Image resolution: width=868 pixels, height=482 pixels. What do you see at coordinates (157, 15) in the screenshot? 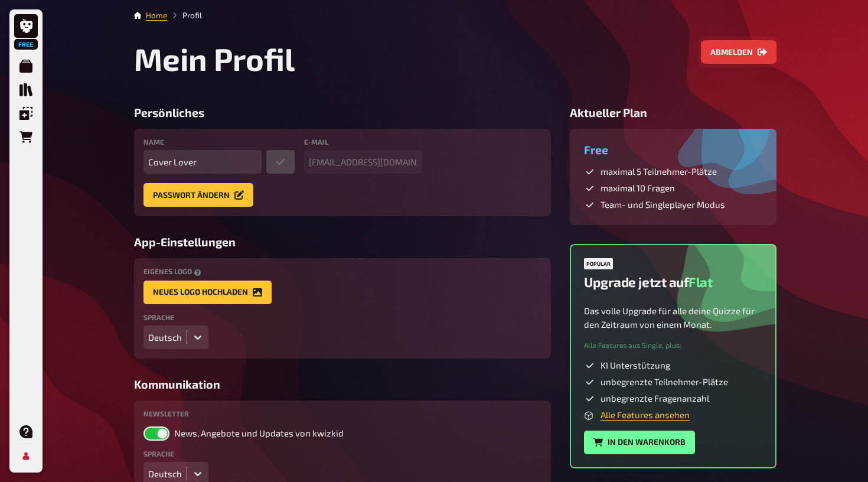
I see `li: Home` at bounding box center [157, 15].